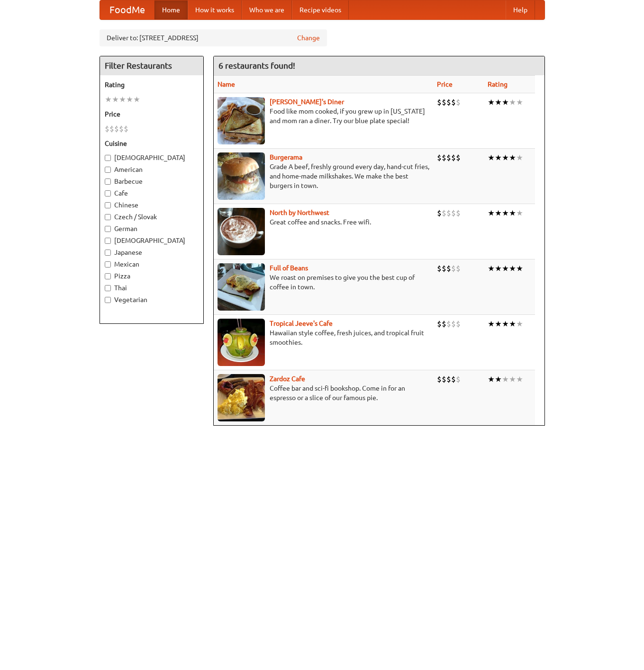  I want to click on label: American, so click(152, 170).